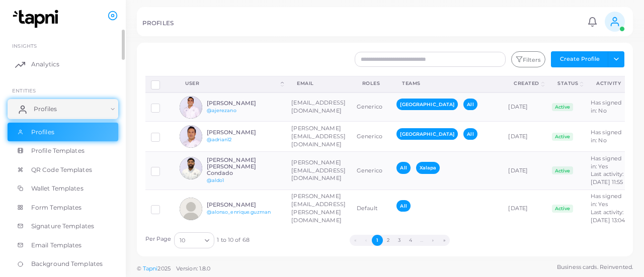  I want to click on span: 10, so click(182, 241).